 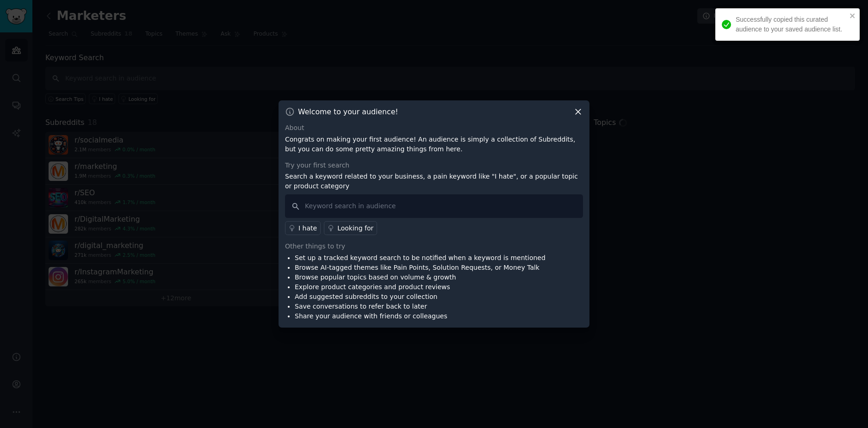 I want to click on div: Other things to try, so click(x=434, y=246).